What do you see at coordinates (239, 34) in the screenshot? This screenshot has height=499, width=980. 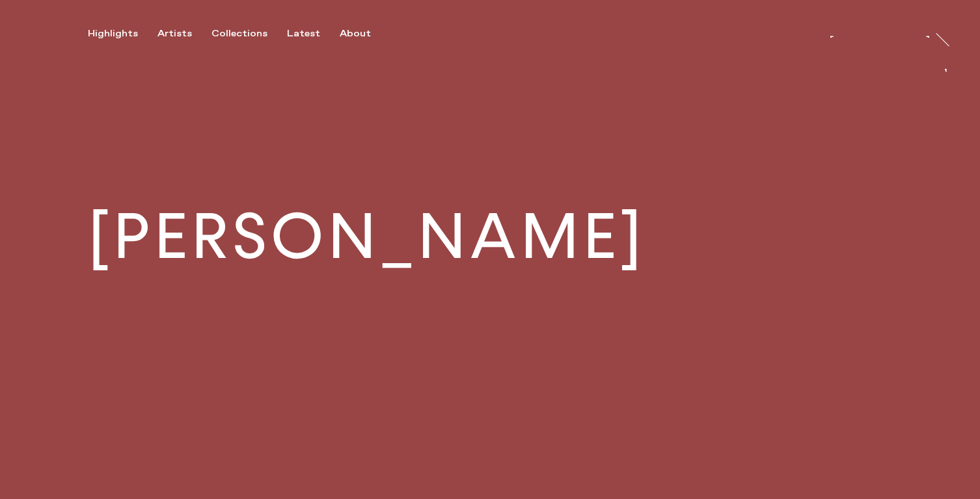 I see `div: Collections` at bounding box center [239, 34].